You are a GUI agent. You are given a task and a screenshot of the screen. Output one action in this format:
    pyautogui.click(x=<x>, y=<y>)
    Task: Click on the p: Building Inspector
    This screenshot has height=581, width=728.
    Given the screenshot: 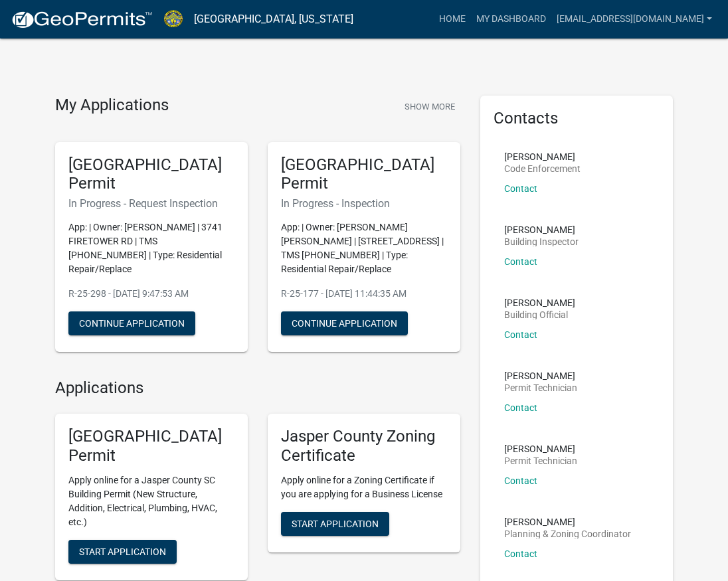 What is the action you would take?
    pyautogui.click(x=542, y=242)
    